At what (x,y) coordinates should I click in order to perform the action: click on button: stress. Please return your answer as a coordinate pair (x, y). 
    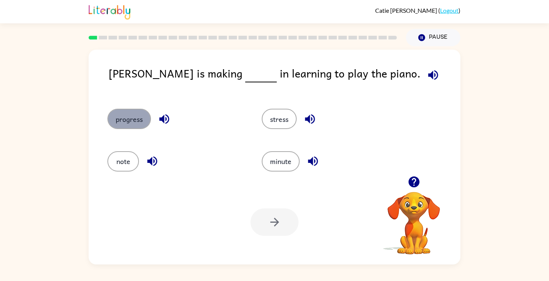
    Looking at the image, I should click on (279, 119).